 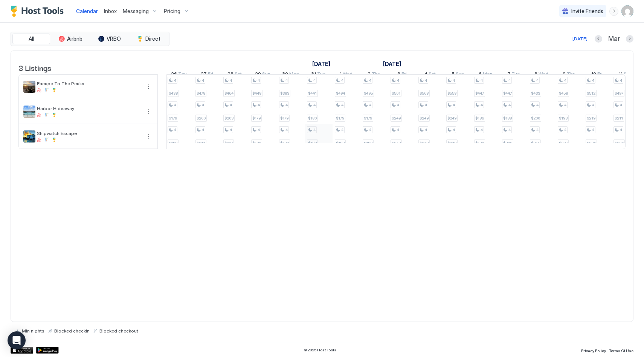 What do you see at coordinates (399, 74) in the screenshot?
I see `span: 3` at bounding box center [399, 74].